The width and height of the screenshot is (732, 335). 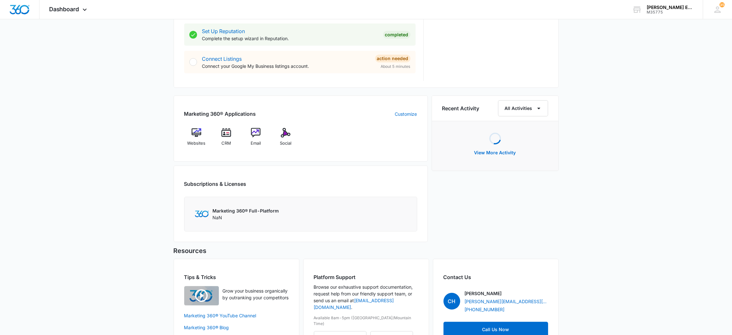 I want to click on span: About 5 minutes, so click(x=396, y=66).